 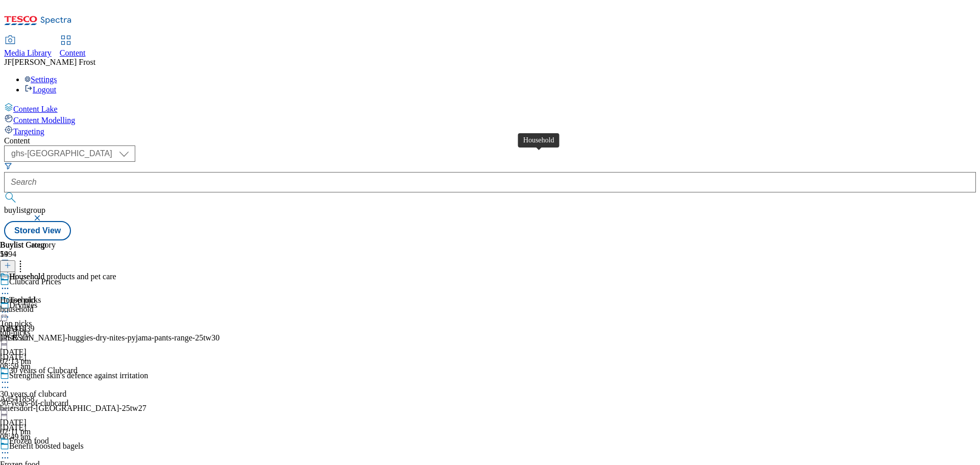 What do you see at coordinates (8, 166) in the screenshot?
I see `svg: Search Filters` at bounding box center [8, 166].